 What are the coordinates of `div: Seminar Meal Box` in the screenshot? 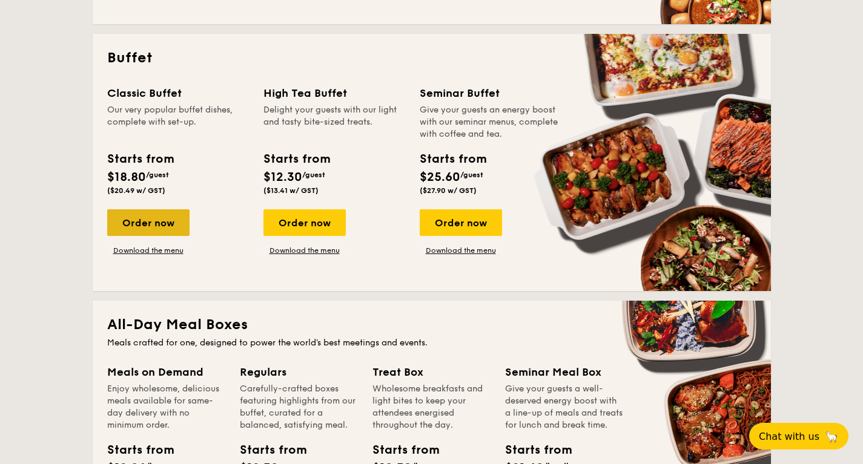 It's located at (564, 372).